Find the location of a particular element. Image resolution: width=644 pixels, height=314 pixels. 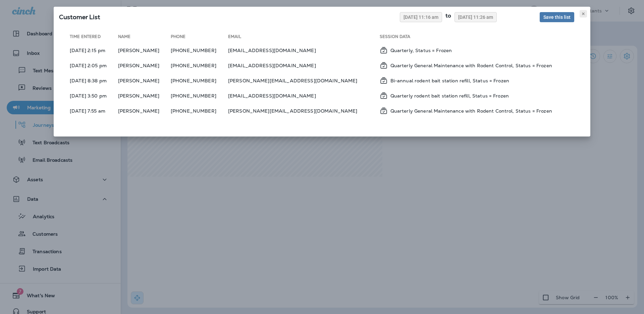

p: Quarterly rodent bait station refill, Status = Frozen is located at coordinates (449, 96).